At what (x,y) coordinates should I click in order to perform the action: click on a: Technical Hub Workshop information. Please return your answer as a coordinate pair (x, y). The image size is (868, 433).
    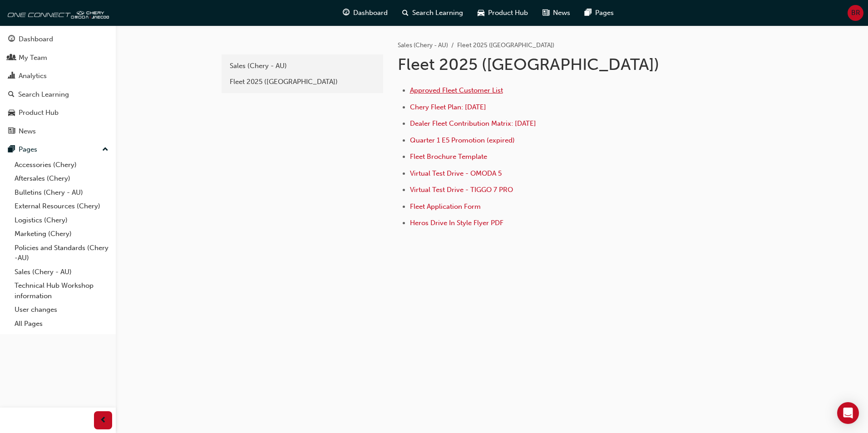
    Looking at the image, I should click on (61, 291).